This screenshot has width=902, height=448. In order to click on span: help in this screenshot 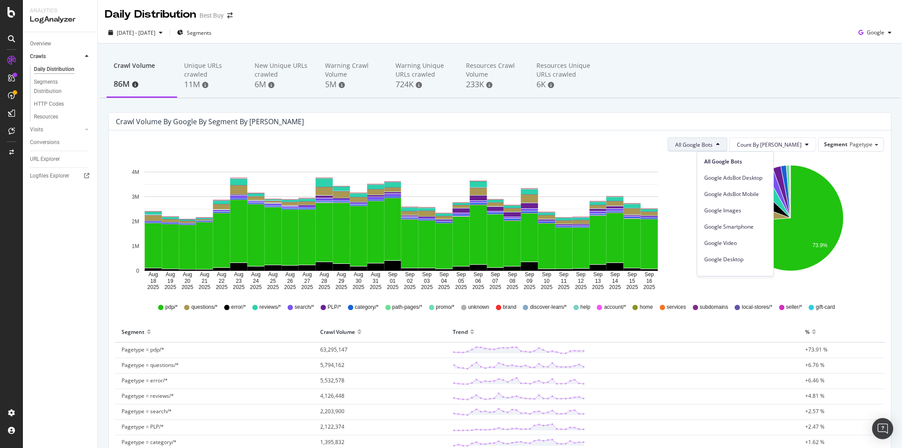, I will do `click(586, 307)`.